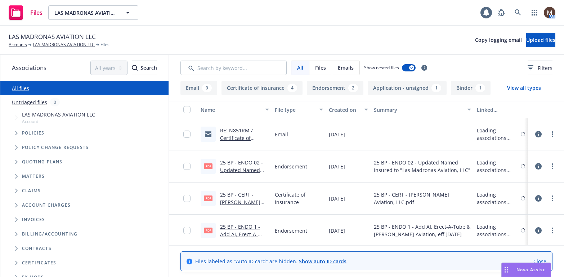 The image size is (564, 277). What do you see at coordinates (243, 177) in the screenshot?
I see `a: 25 BP - ENDO 02 - Updated Named Insured to "Las Madronas Aviation, LLC".pdf` at bounding box center [243, 177].